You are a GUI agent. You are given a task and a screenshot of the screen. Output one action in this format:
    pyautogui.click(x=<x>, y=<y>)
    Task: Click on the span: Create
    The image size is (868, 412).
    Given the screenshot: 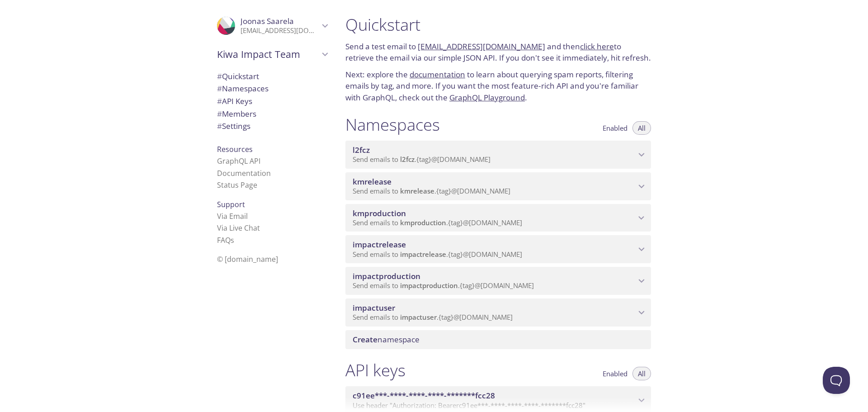 What is the action you would take?
    pyautogui.click(x=365, y=339)
    